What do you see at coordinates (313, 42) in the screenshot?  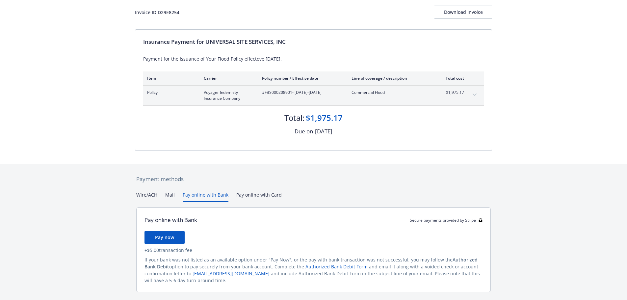 I see `div: Insurance Payment for UNIVERSAL SITE SERVICES, INC` at bounding box center [313, 42].